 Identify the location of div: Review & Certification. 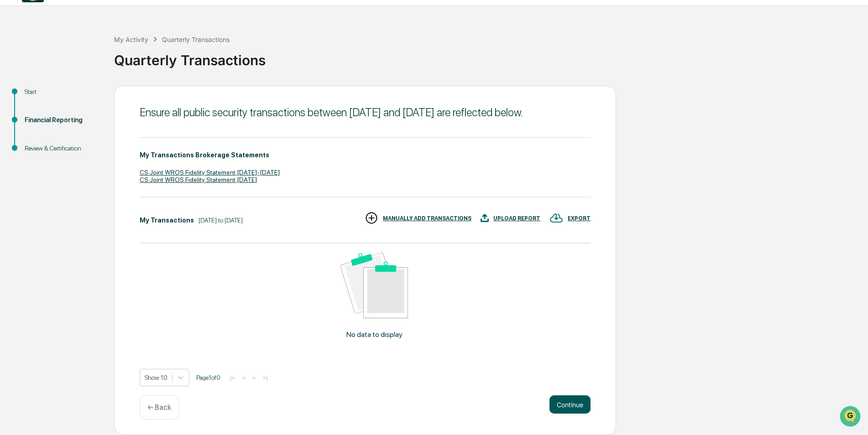
(62, 148).